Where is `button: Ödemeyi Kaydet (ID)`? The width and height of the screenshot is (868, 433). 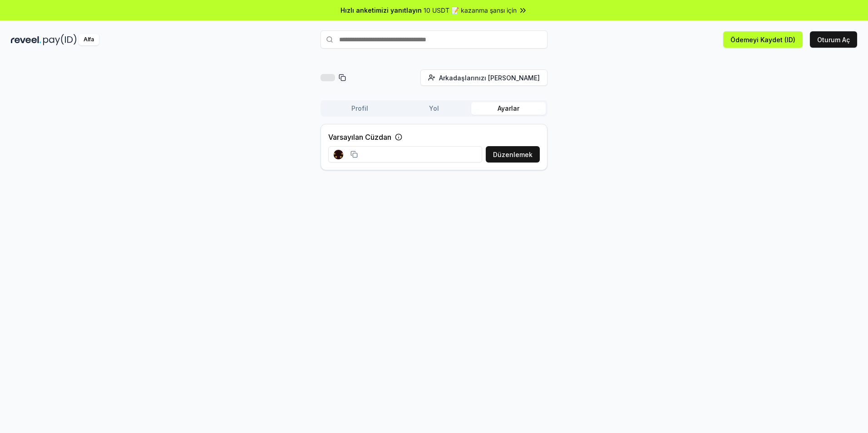
button: Ödemeyi Kaydet (ID) is located at coordinates (763, 39).